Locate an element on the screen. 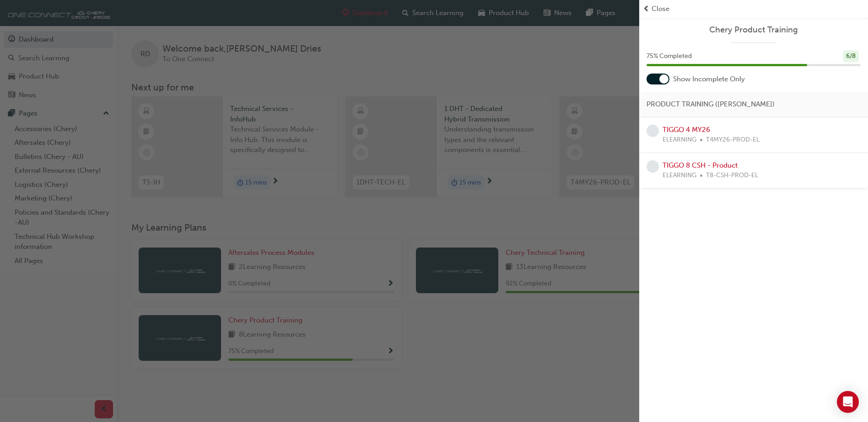 This screenshot has height=422, width=868. a: TIGGO 4 MY26 is located at coordinates (686, 130).